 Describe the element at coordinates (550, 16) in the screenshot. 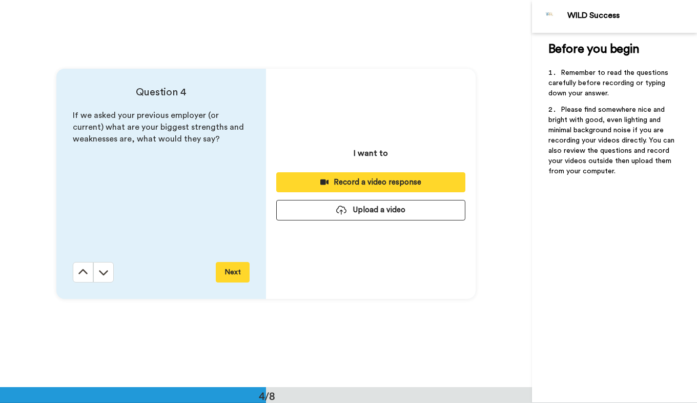

I see `img: Profile Image` at that location.